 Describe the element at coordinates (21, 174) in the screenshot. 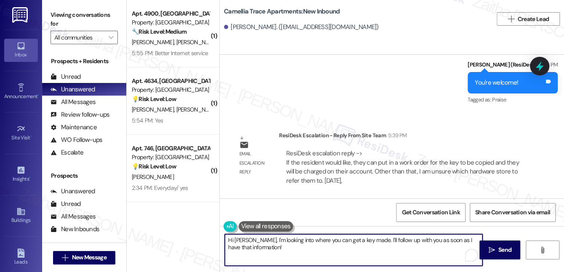

I see `a: Insights •` at that location.